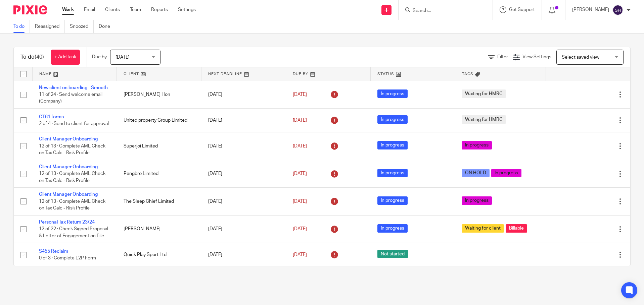  I want to click on img: Pixie, so click(30, 10).